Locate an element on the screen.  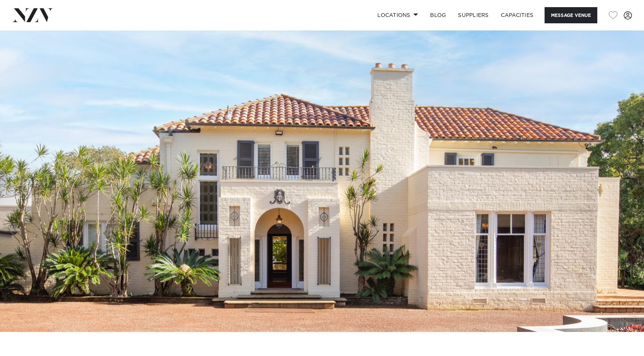
img: nzv-logo.png is located at coordinates (32, 15).